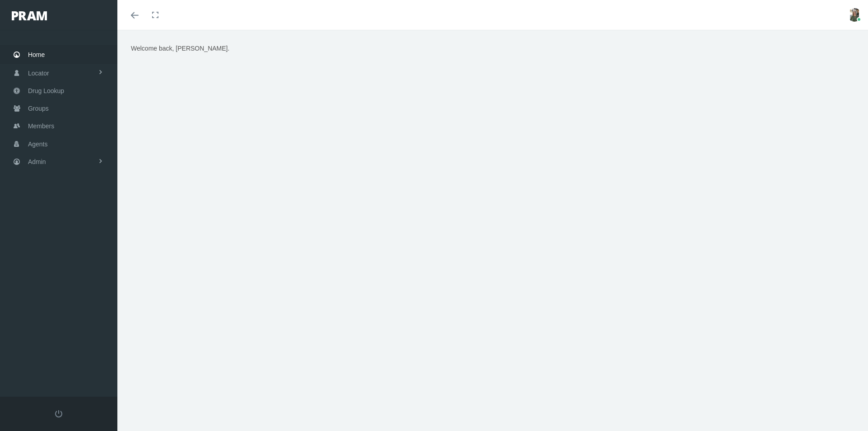  What do you see at coordinates (38, 144) in the screenshot?
I see `span: Agents` at bounding box center [38, 144].